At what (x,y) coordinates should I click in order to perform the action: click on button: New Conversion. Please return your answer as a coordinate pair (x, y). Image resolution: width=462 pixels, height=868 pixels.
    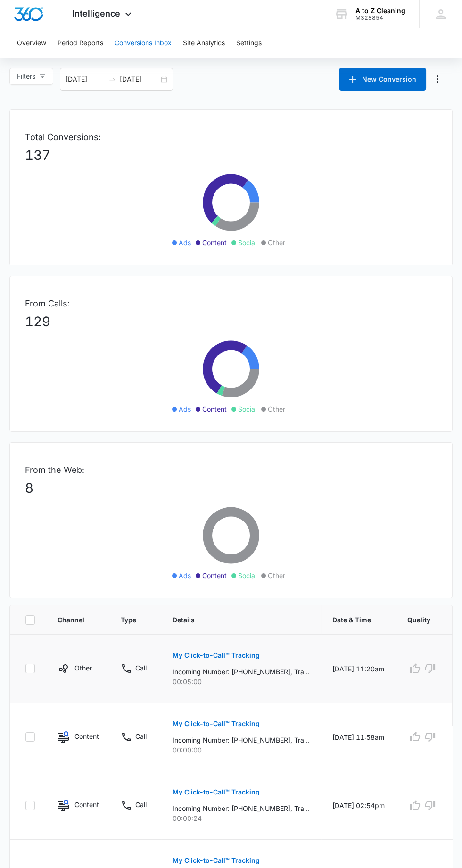
    Looking at the image, I should click on (382, 79).